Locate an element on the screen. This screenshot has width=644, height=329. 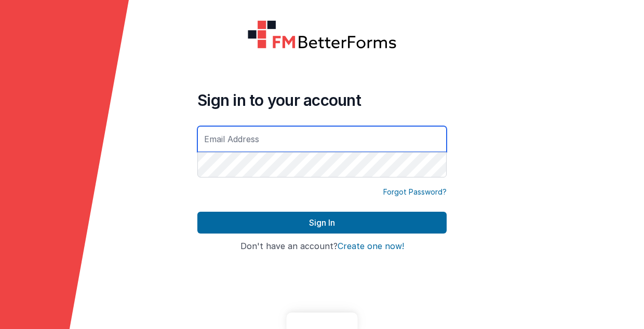
h4: Don't have an account? is located at coordinates (322, 247).